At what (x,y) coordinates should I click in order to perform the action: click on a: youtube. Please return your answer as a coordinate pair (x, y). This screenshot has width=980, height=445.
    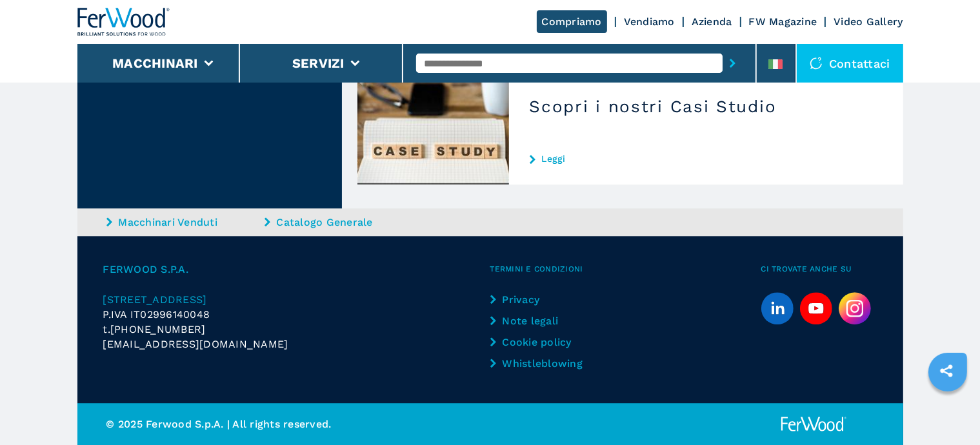
    Looking at the image, I should click on (817, 309).